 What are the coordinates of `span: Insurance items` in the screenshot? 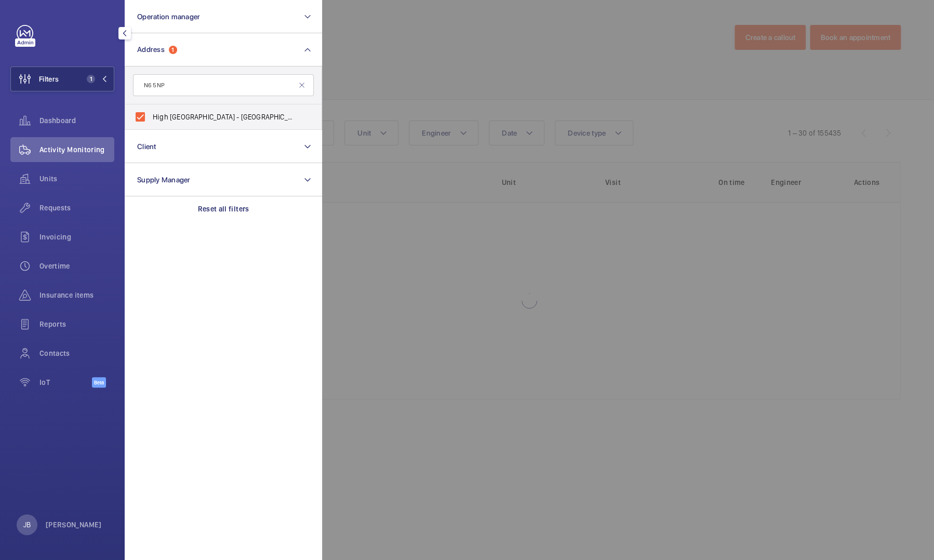 It's located at (77, 295).